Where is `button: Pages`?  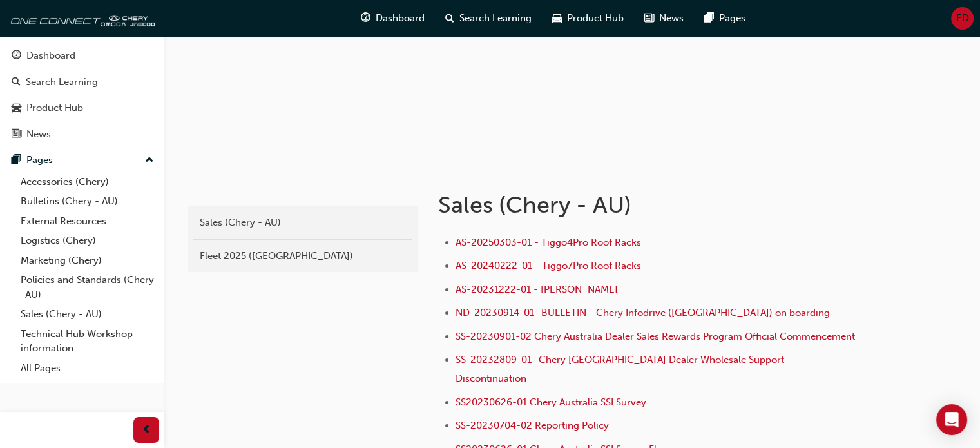
button: Pages is located at coordinates (82, 160).